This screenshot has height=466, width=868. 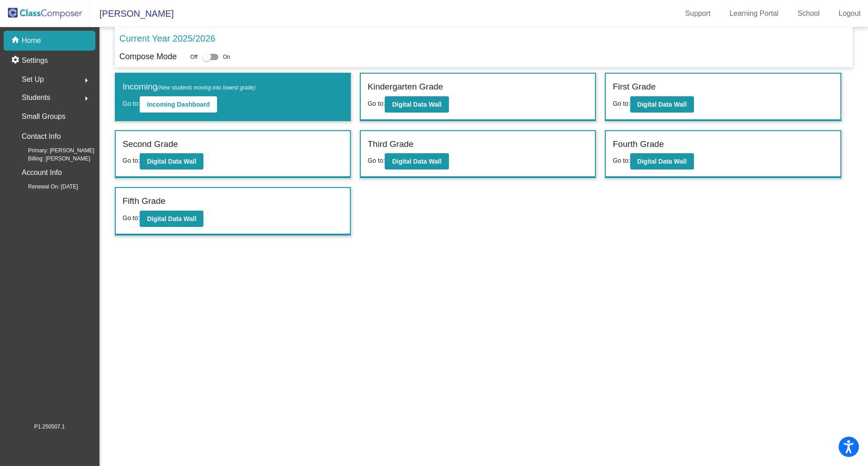 I want to click on mat-icon: settings, so click(x=16, y=60).